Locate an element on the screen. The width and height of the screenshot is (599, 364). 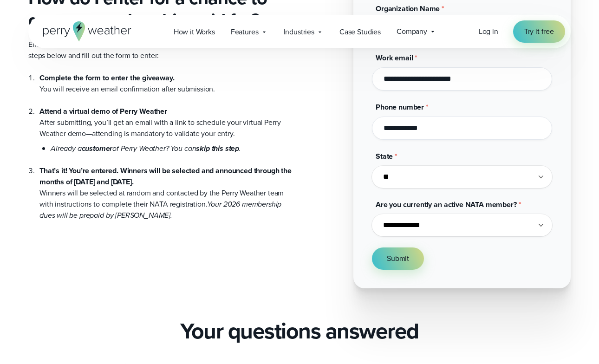
span: Case Studies is located at coordinates (360, 32).